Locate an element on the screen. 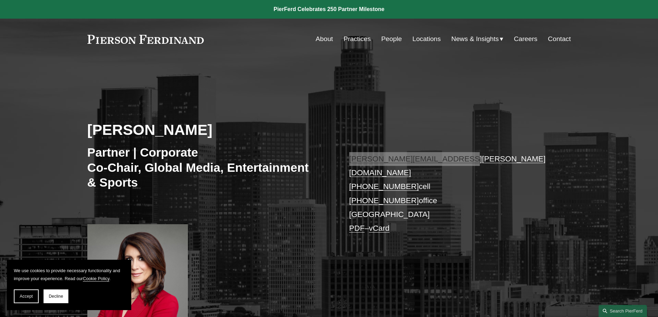  span: News & Insights is located at coordinates (475, 39).